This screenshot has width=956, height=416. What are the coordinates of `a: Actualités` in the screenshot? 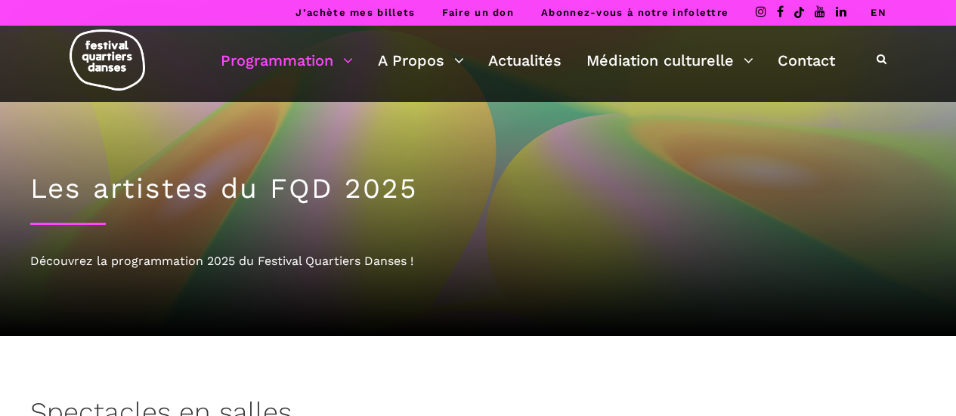 It's located at (524, 60).